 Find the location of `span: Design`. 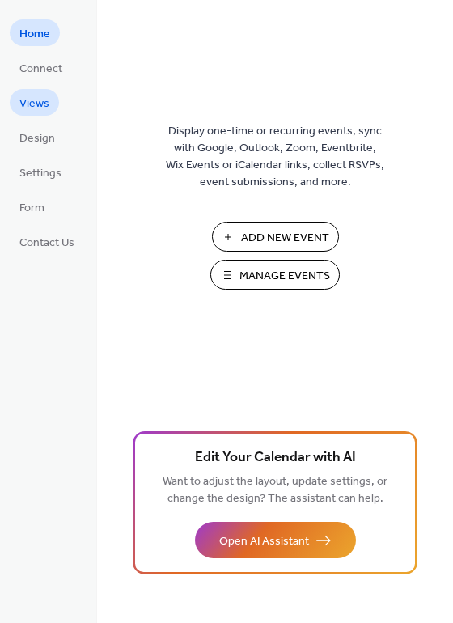

span: Design is located at coordinates (37, 138).